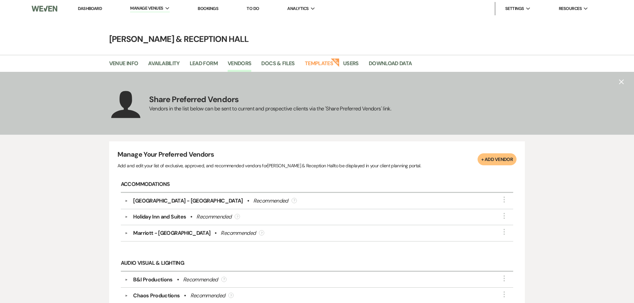 The width and height of the screenshot is (634, 303). What do you see at coordinates (240, 66) in the screenshot?
I see `a: Vendors` at bounding box center [240, 66].